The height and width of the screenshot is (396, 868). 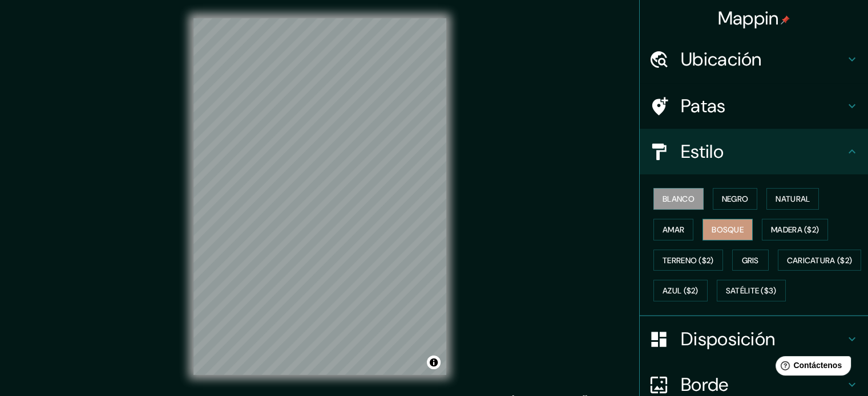 I want to click on img: pin-icon.png, so click(x=785, y=20).